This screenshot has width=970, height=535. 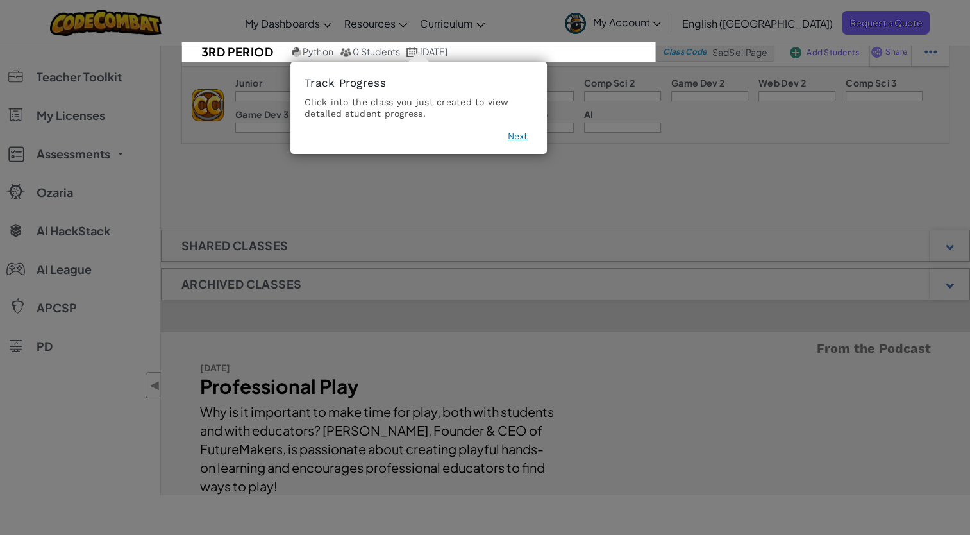 I want to click on span: 0 Students, so click(x=376, y=51).